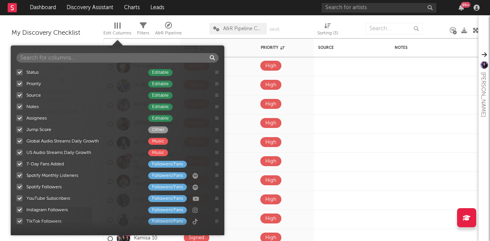  Describe the element at coordinates (83, 153) in the screenshot. I see `div: US Audio Streams Daily Growth` at that location.